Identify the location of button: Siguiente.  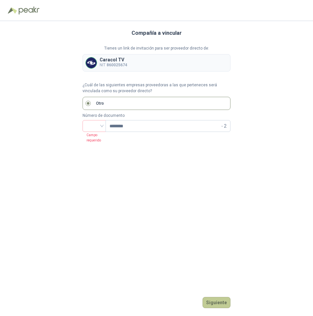
(216, 303).